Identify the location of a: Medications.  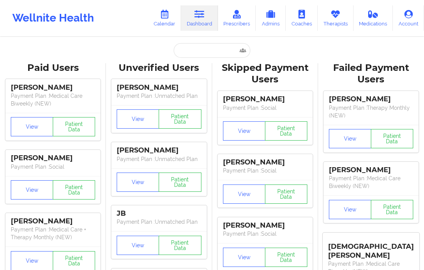
(373, 18).